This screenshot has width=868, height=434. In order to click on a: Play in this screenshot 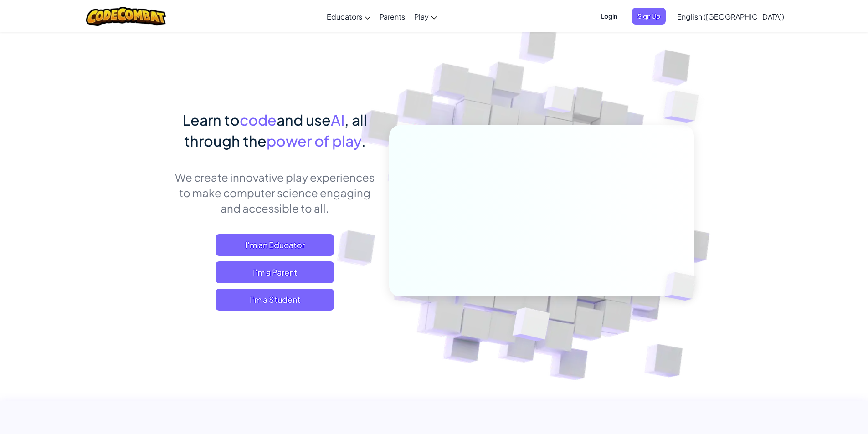, I will do `click(426, 17)`.